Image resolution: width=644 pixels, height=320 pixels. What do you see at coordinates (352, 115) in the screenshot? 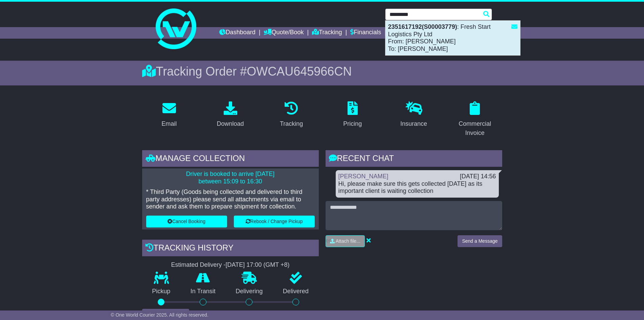
I see `a: Pricing` at bounding box center [352, 115].